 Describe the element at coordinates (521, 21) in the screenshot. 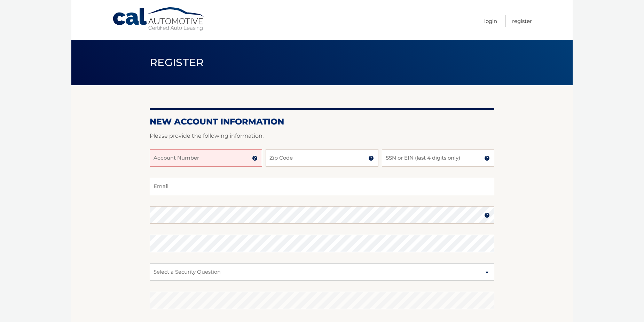

I see `a: Register` at that location.